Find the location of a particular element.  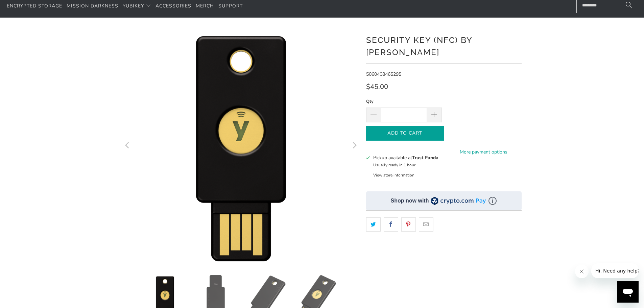

span: Merch is located at coordinates (205, 6).